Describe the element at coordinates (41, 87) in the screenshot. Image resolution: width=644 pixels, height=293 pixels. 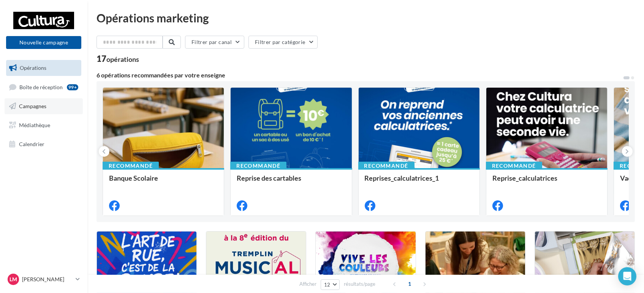
I see `span: Boîte de réception` at that location.